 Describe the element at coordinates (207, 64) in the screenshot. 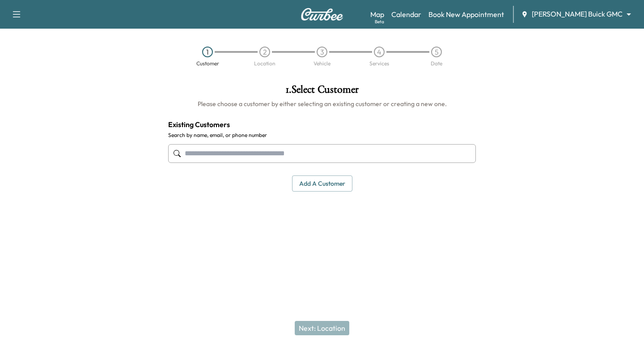

I see `div: Customer` at that location.